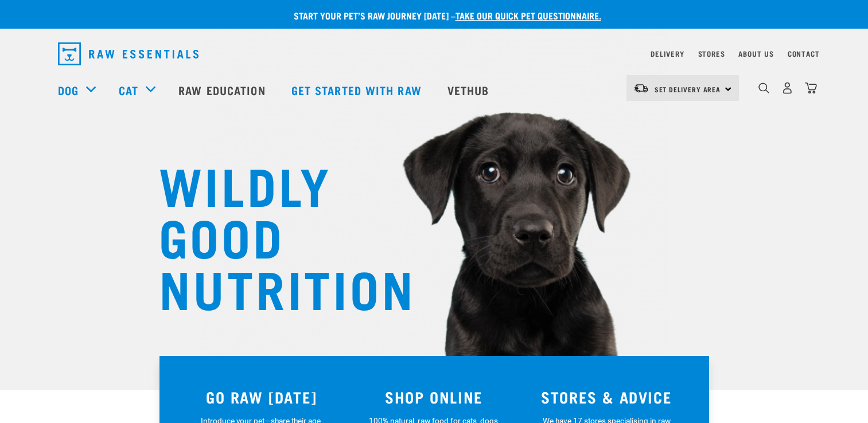  Describe the element at coordinates (689, 89) in the screenshot. I see `span: Set Delivery Area` at that location.